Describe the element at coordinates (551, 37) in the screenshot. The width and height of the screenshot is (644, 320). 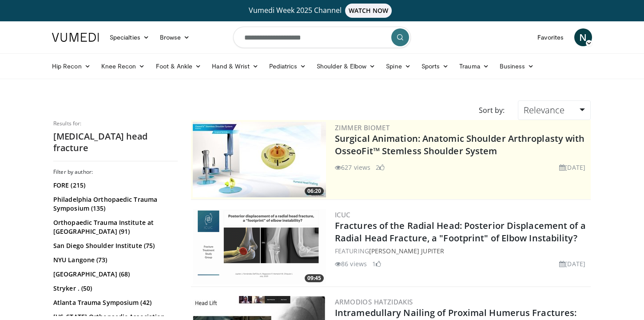
I see `a: Favorites` at that location.